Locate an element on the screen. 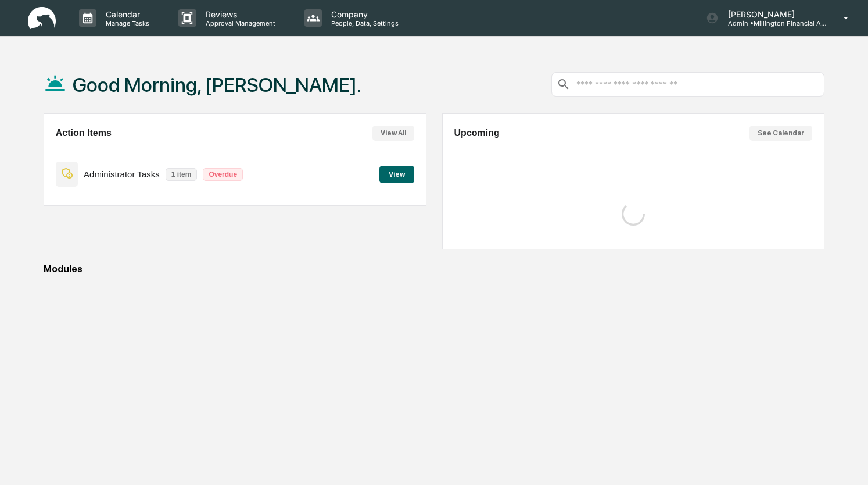  div: Modules is located at coordinates (434, 269).